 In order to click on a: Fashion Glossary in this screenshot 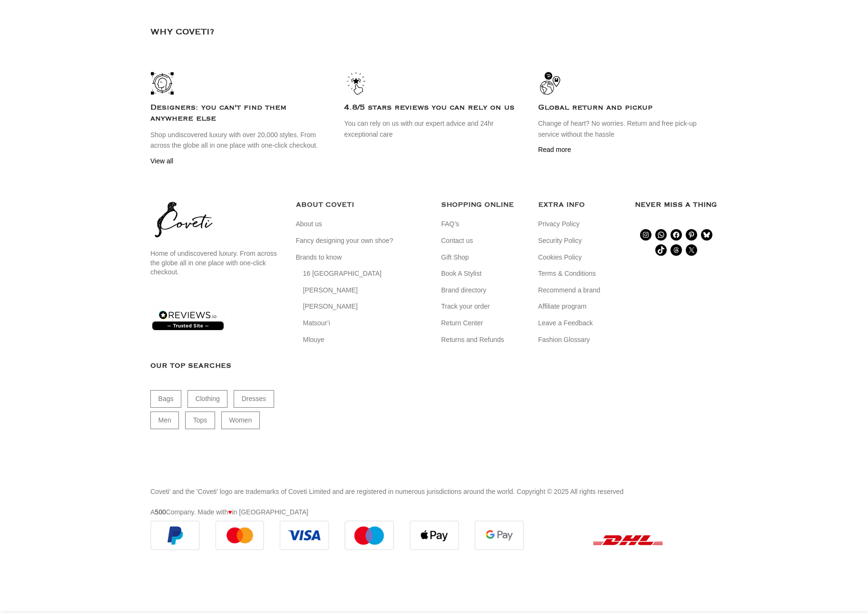, I will do `click(565, 340)`.